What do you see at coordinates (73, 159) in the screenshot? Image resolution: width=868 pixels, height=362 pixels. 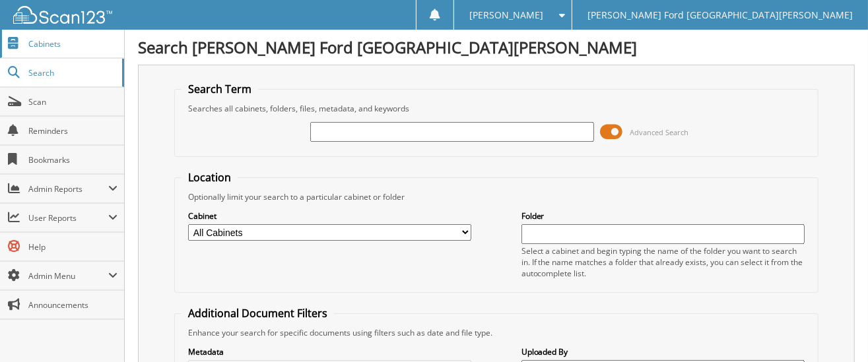 I see `span: Bookmarks` at bounding box center [73, 159].